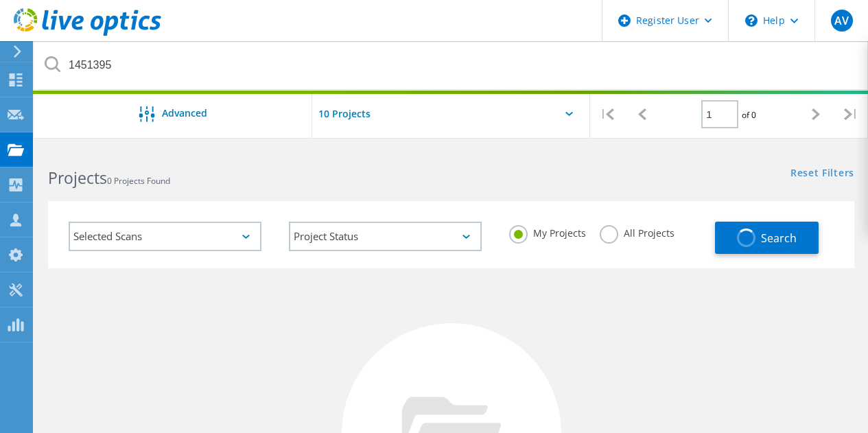 This screenshot has height=433, width=868. Describe the element at coordinates (385, 236) in the screenshot. I see `div: Project Status` at that location.